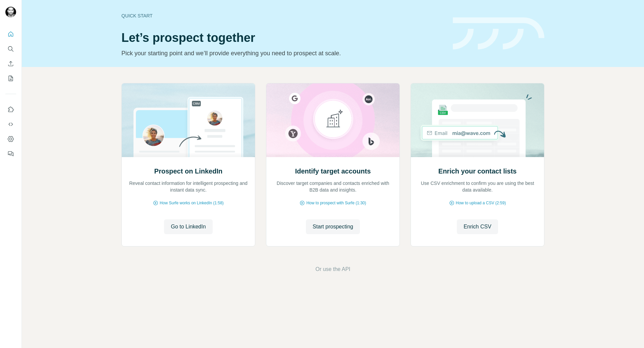 The image size is (644, 348). I want to click on button: My lists, so click(11, 79).